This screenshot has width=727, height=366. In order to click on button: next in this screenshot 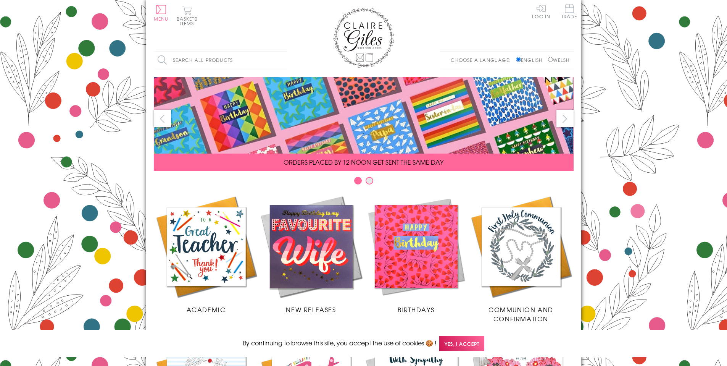, I will do `click(565, 118)`.